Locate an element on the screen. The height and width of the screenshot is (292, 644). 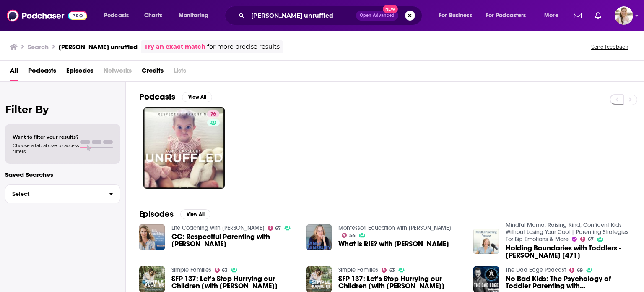
span: for more precise results is located at coordinates (243, 47).